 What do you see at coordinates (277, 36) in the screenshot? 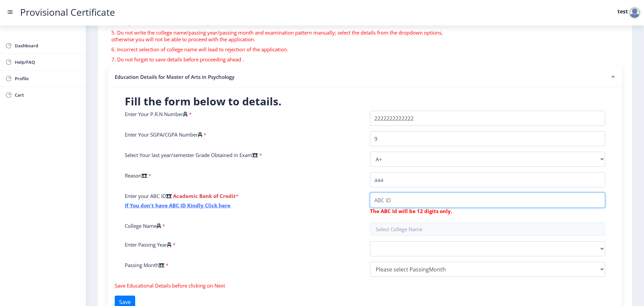
I see `p: 5. Do not write the college name/passing year/passing month and examination pattern manually; sel...` at bounding box center [277, 36].